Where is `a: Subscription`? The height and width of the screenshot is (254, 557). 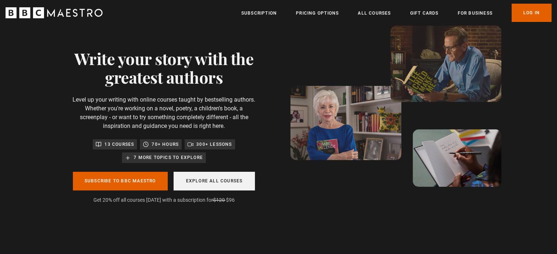 a: Subscription is located at coordinates (259, 13).